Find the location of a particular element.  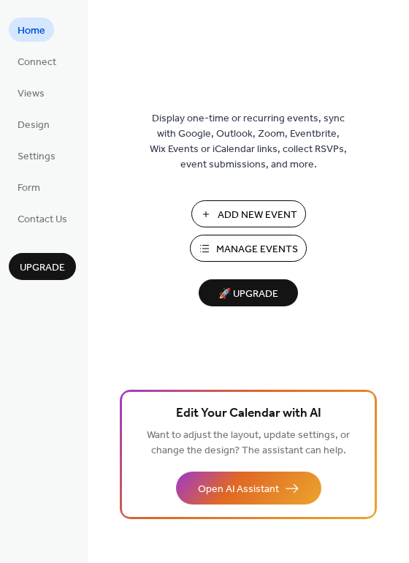

a: Views is located at coordinates (31, 92).